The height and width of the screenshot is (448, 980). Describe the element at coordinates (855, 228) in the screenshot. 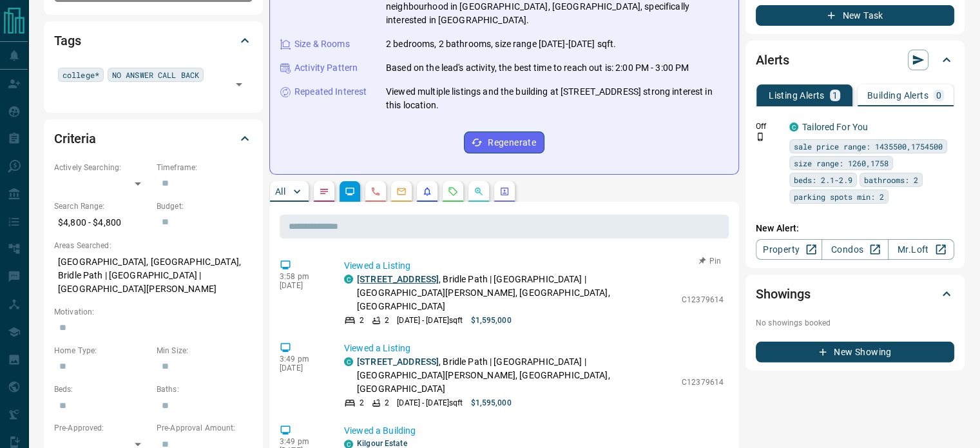

I see `p: New Alert:` at that location.